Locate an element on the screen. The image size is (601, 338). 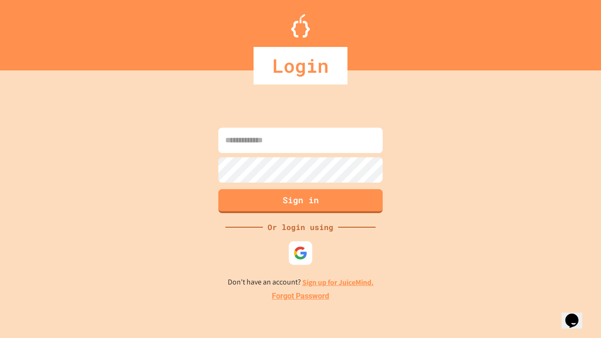
img: Logo.svg is located at coordinates (300, 26).